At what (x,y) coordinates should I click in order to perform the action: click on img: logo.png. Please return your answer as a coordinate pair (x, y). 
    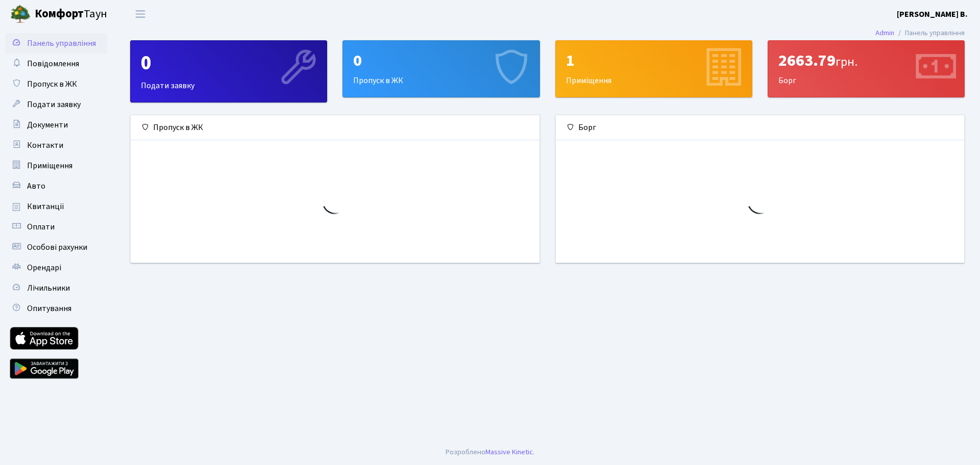
    Looking at the image, I should click on (21, 14).